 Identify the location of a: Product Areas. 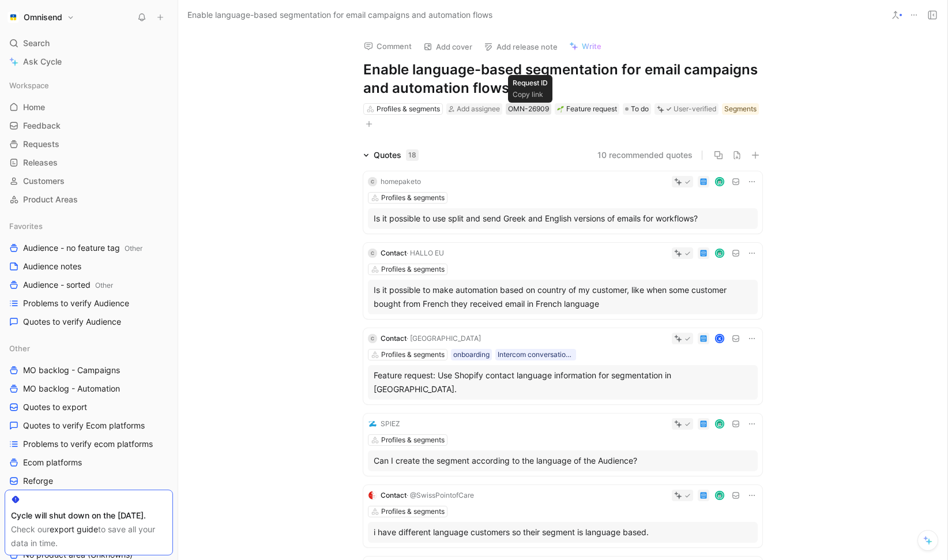
(89, 199).